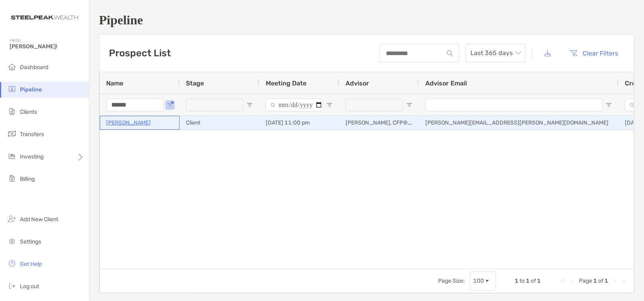 This screenshot has width=644, height=301. I want to click on div: 100, so click(478, 280).